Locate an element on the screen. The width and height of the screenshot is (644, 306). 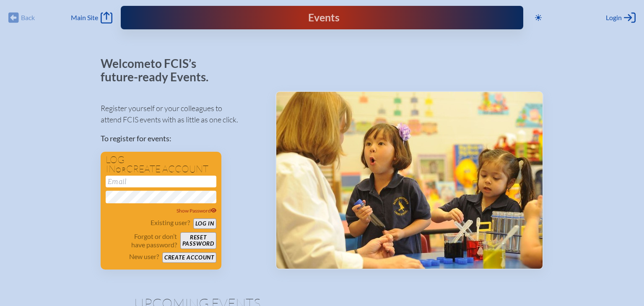
button: Resetpassword is located at coordinates (198, 240).